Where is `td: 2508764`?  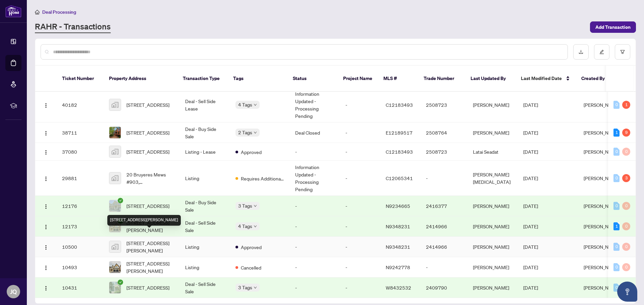 td: 2508764 is located at coordinates (444, 133).